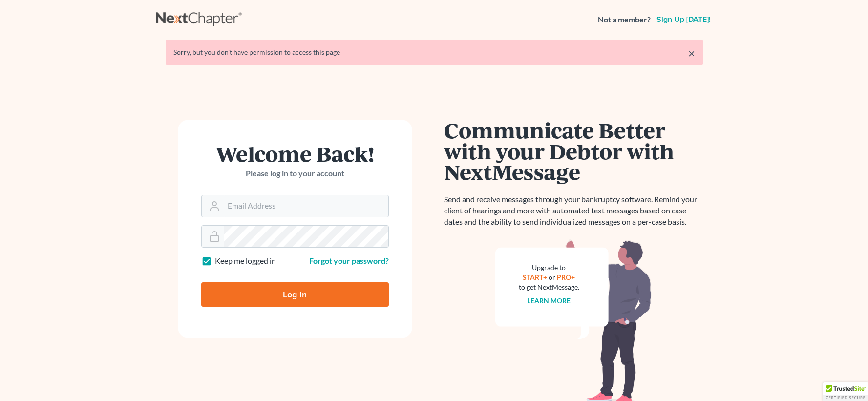  What do you see at coordinates (552, 277) in the screenshot?
I see `span: or` at bounding box center [552, 277].